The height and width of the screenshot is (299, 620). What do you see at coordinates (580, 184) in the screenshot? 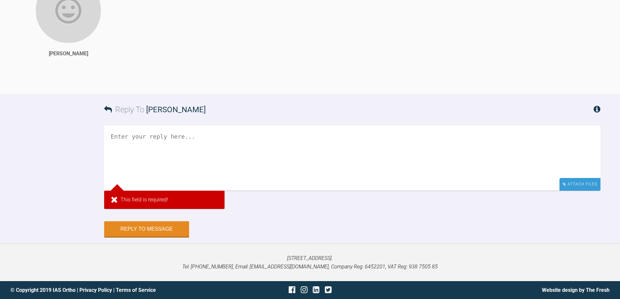
I see `div: Attach Files` at bounding box center [580, 184].